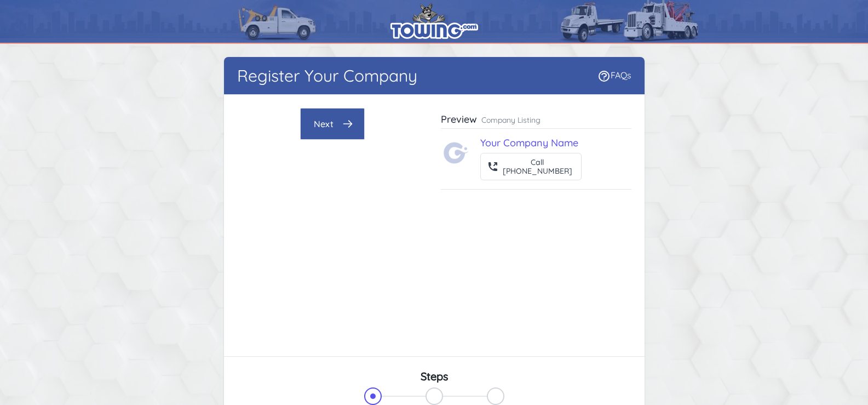  Describe the element at coordinates (529, 143) in the screenshot. I see `span: Your Company Name` at that location.